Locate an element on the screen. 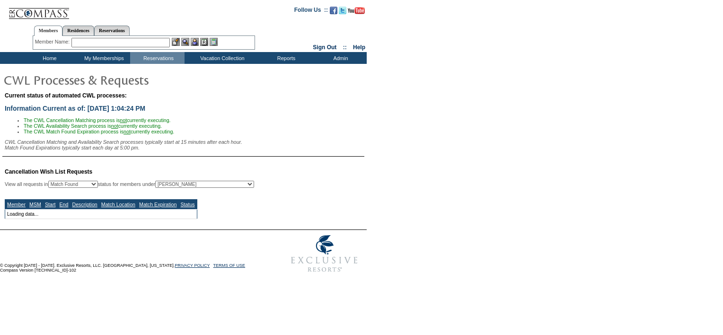 The height and width of the screenshot is (335, 723). a: Match Expiration is located at coordinates (158, 204).